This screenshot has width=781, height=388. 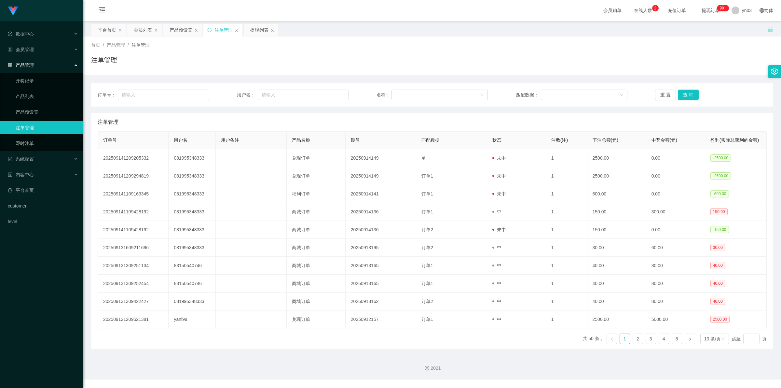 What do you see at coordinates (381, 194) in the screenshot?
I see `td: 20250914141` at bounding box center [381, 194].